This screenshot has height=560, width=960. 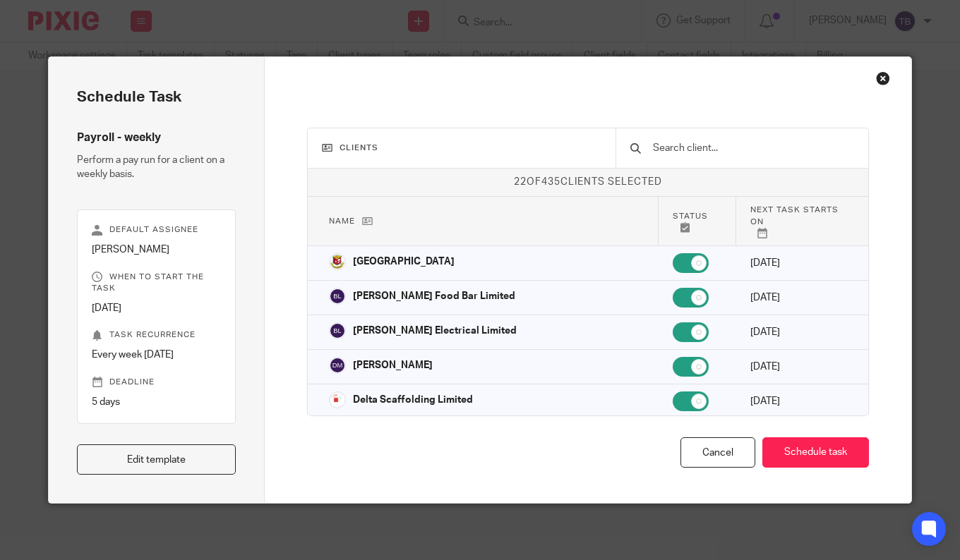 What do you see at coordinates (156, 167) in the screenshot?
I see `p: Perform a pay run for a client on a weekly basis.` at bounding box center [156, 167].